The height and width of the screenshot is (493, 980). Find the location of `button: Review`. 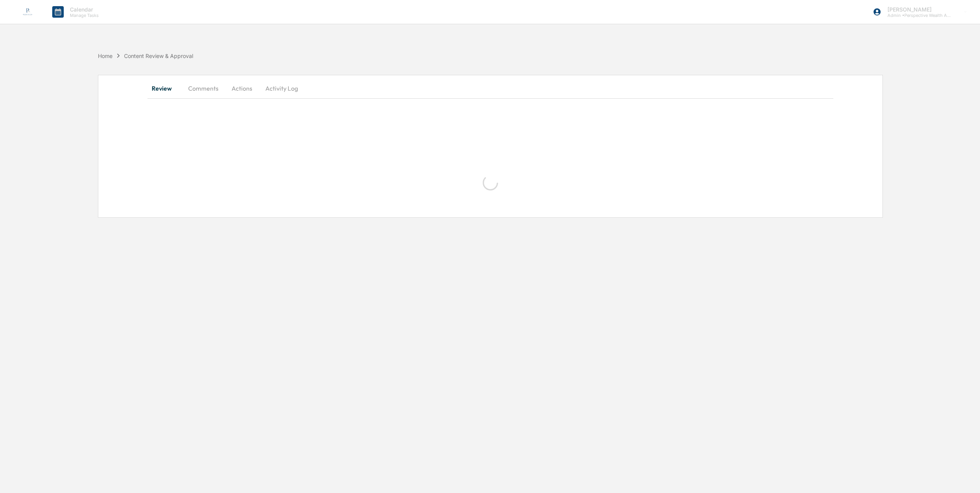

button: Review is located at coordinates (165, 88).